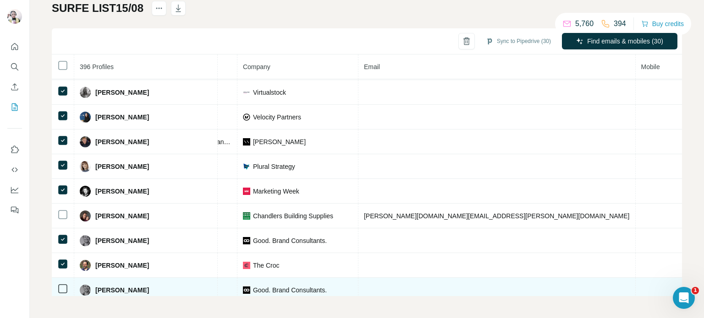 This screenshot has height=318, width=704. I want to click on button: Buy credits, so click(662, 24).